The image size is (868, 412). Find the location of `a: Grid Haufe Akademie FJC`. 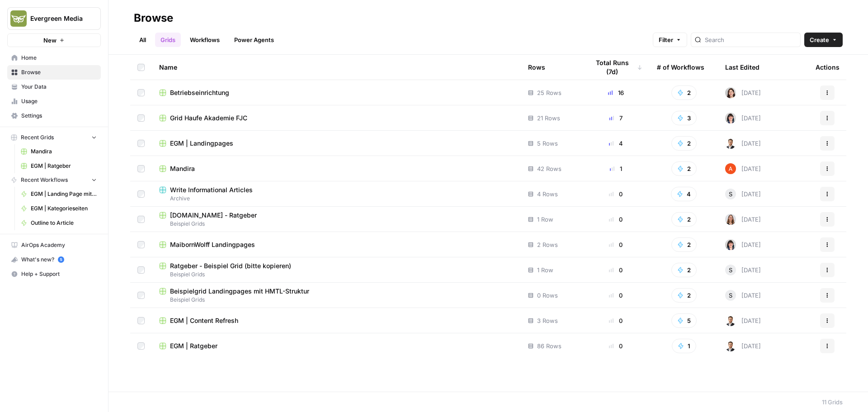

a: Grid Haufe Akademie FJC is located at coordinates (336, 118).